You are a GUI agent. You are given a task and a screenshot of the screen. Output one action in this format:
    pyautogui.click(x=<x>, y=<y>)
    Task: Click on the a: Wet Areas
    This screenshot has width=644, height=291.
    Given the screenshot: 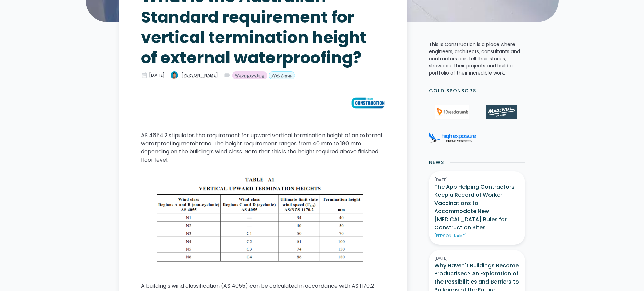 What is the action you would take?
    pyautogui.click(x=282, y=76)
    